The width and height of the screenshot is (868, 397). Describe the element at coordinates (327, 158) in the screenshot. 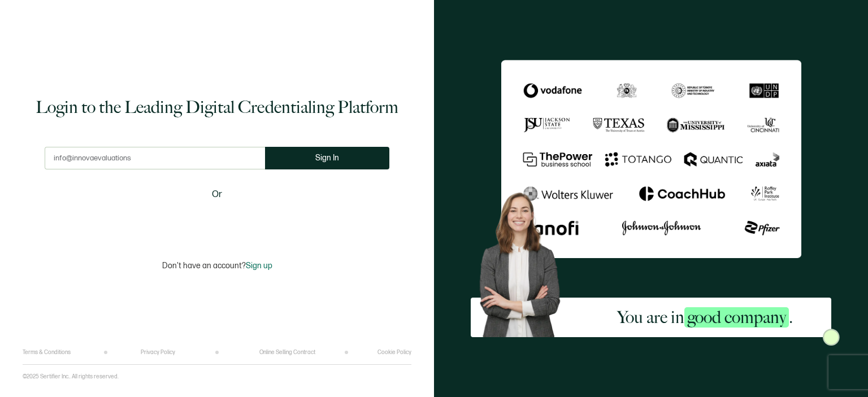

I see `button: Sign In` at that location.